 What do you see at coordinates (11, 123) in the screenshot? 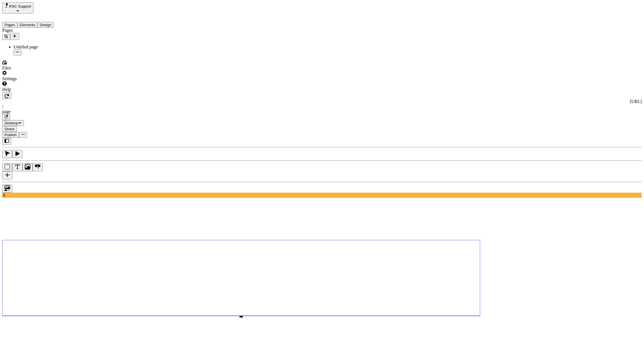
I see `span: Desktop` at bounding box center [11, 123].